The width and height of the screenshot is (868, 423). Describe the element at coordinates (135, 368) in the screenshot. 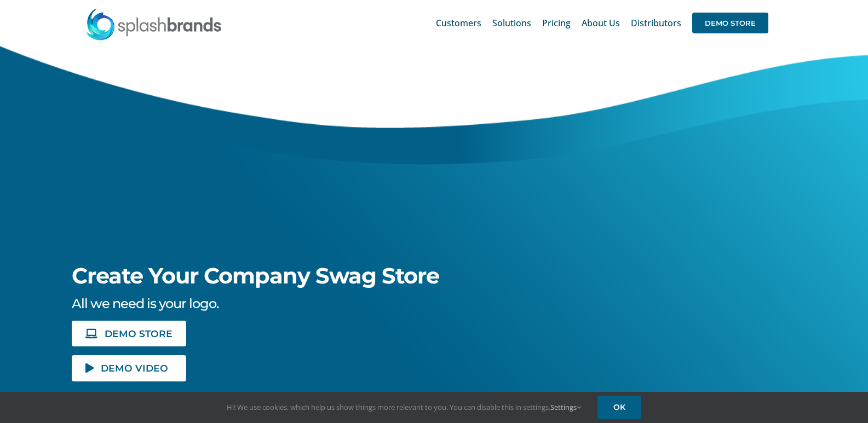

I see `span: DEMO VIDEO` at that location.